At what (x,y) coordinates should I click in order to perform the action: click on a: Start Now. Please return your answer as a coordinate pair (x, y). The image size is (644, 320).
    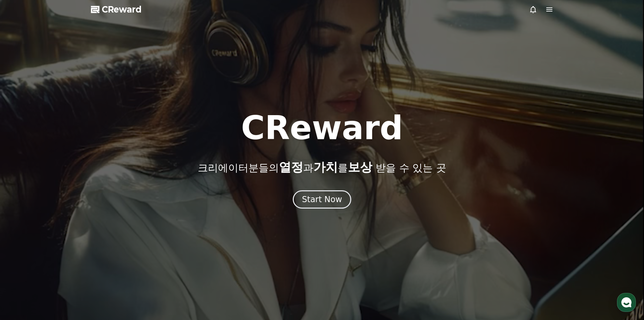
    Looking at the image, I should click on (322, 200).